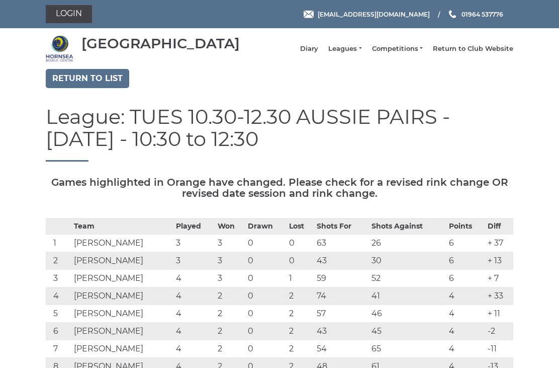 The height and width of the screenshot is (368, 559). What do you see at coordinates (69, 14) in the screenshot?
I see `a: Login` at bounding box center [69, 14].